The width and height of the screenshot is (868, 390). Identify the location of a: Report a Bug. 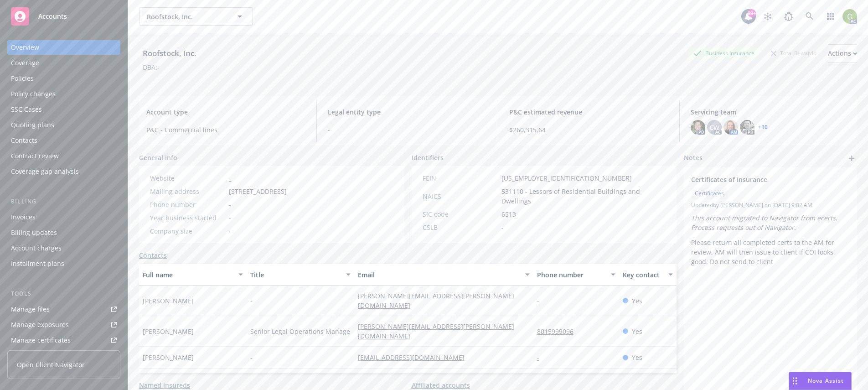
(789, 16).